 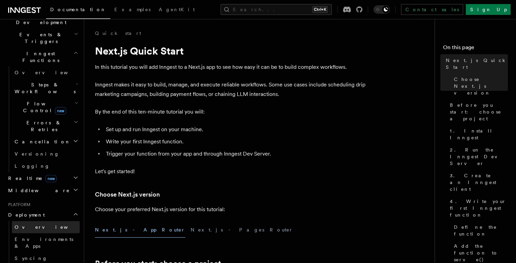 I want to click on span: Versioning, so click(x=37, y=154).